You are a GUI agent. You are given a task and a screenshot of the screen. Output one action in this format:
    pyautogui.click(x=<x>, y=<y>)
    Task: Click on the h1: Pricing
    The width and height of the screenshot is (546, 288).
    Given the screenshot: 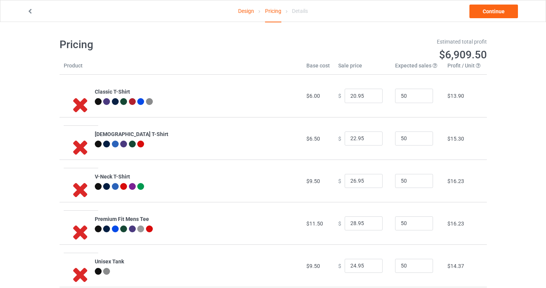 What is the action you would take?
    pyautogui.click(x=164, y=45)
    